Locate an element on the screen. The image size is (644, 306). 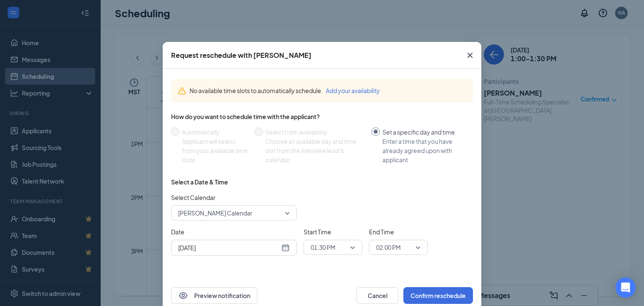
button: Add your availability is located at coordinates (353, 91).